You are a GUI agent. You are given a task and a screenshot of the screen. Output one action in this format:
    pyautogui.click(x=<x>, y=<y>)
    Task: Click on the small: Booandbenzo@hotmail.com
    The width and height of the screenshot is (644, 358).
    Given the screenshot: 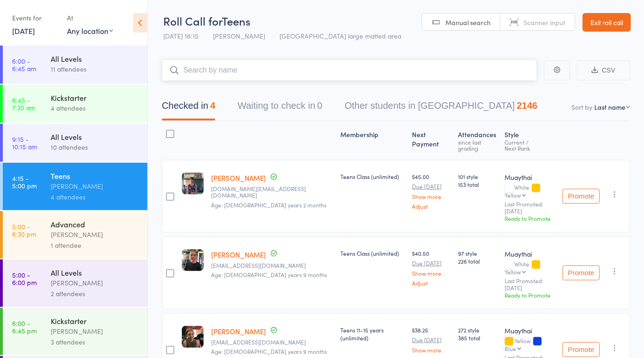 What is the action you would take?
    pyautogui.click(x=272, y=265)
    